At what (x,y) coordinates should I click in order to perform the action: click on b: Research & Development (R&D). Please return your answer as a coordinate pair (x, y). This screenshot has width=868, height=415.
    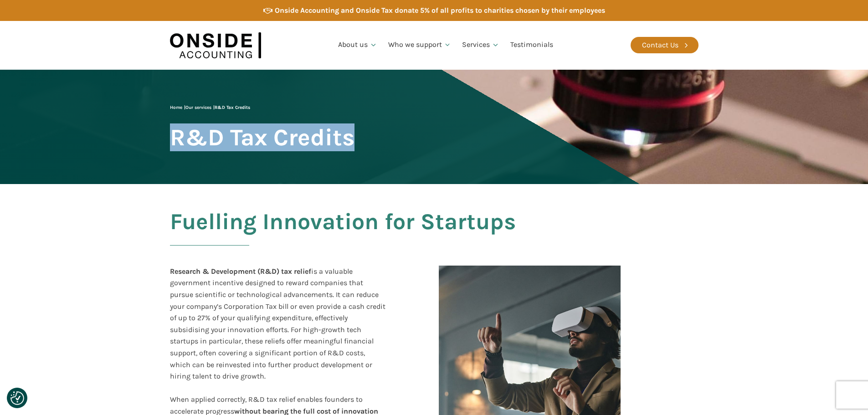
    Looking at the image, I should click on (224, 271).